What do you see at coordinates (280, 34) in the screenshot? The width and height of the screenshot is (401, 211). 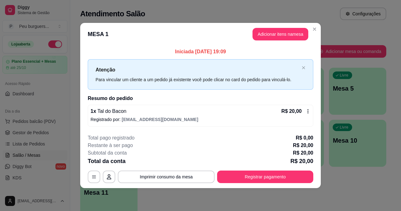 I see `button: Adicionar itens namesa` at bounding box center [280, 34].